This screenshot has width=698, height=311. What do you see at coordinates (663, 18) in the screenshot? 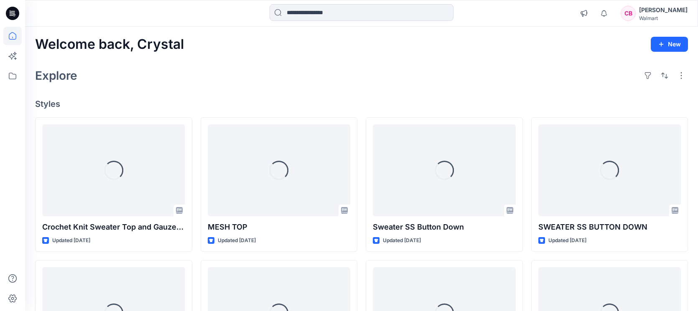
I see `div: Walmart` at bounding box center [663, 18].